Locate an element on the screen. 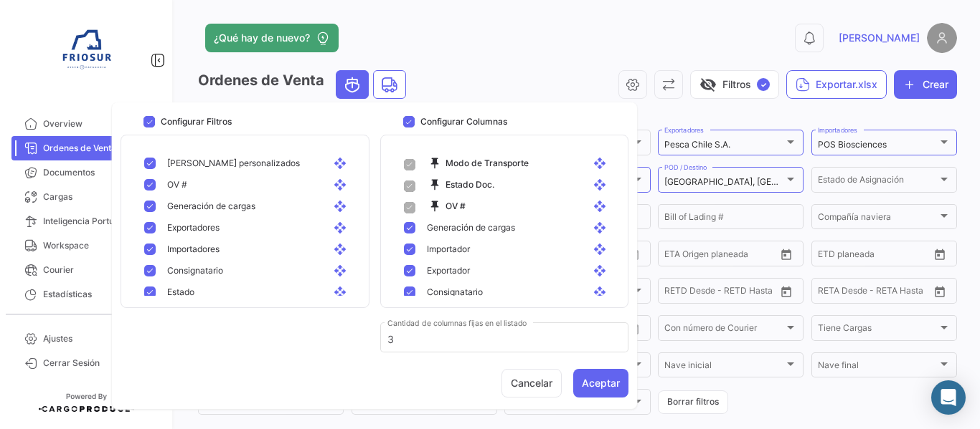  h3: Configurar Columnas is located at coordinates (463, 122).